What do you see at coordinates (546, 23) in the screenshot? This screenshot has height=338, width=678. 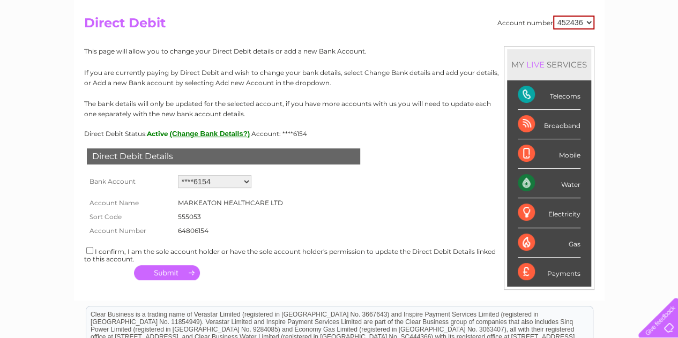 I see `div: Account number` at bounding box center [546, 23].